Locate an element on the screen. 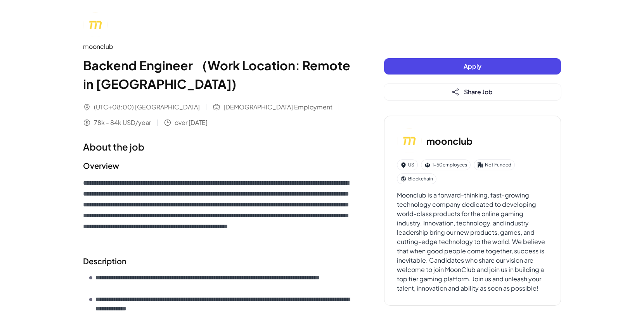 This screenshot has width=644, height=317. div: Not Funded is located at coordinates (494, 165).